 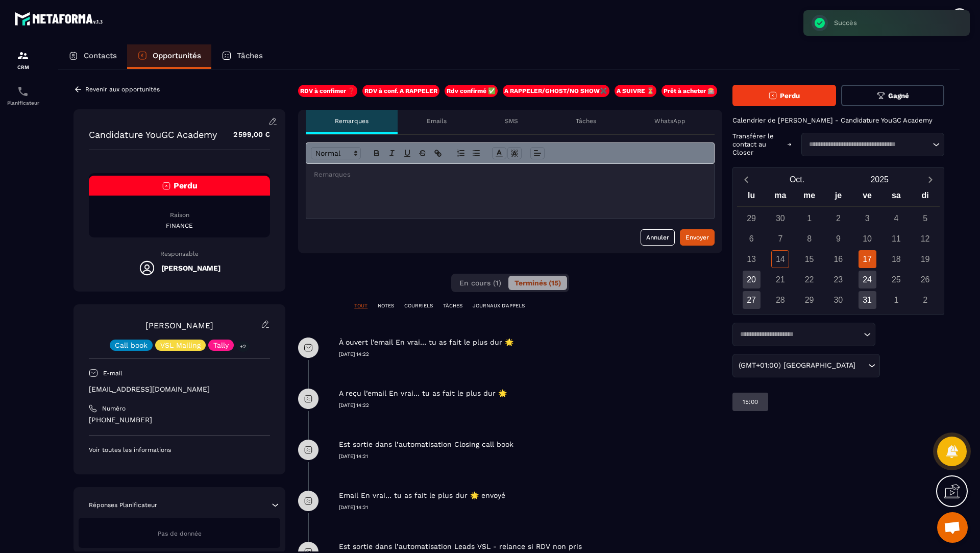 What do you see at coordinates (480, 283) in the screenshot?
I see `button: En cours (1)` at bounding box center [480, 283].